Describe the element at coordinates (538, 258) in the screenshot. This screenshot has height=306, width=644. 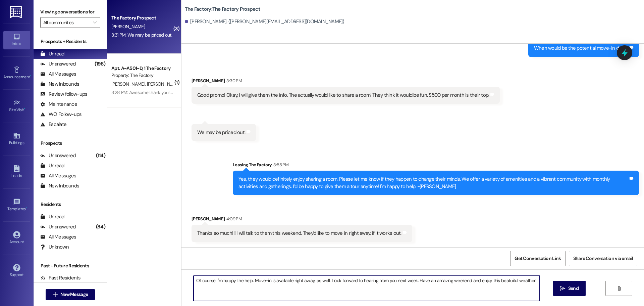
I see `button: Get Conversation Link` at that location.